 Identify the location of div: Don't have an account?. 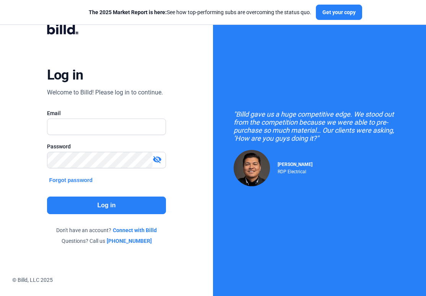
(107, 230).